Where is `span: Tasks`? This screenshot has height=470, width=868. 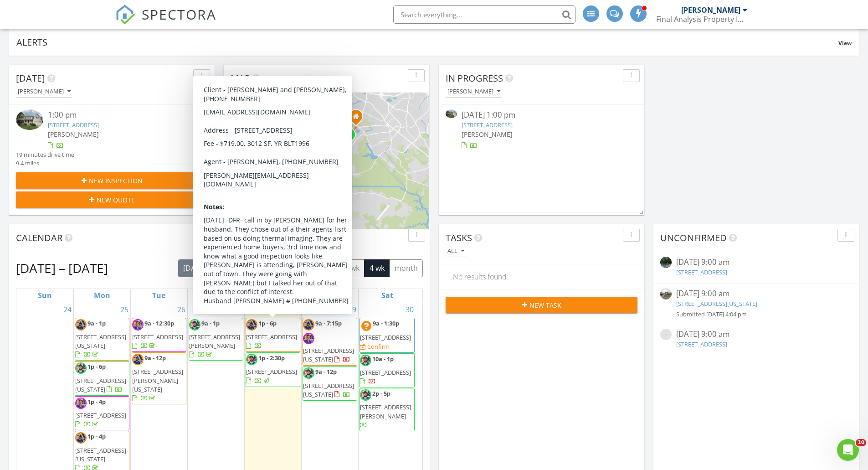
span: Tasks is located at coordinates (459, 238).